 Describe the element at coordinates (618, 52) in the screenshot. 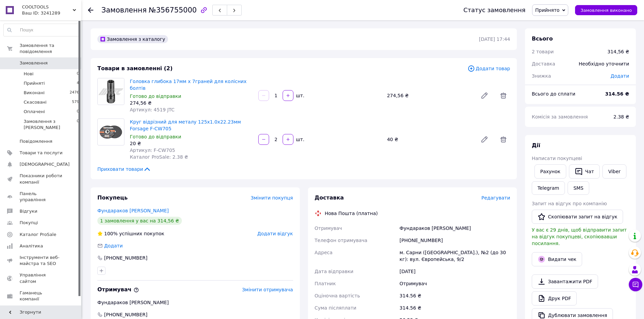

I see `div: 314,56 ₴` at that location.